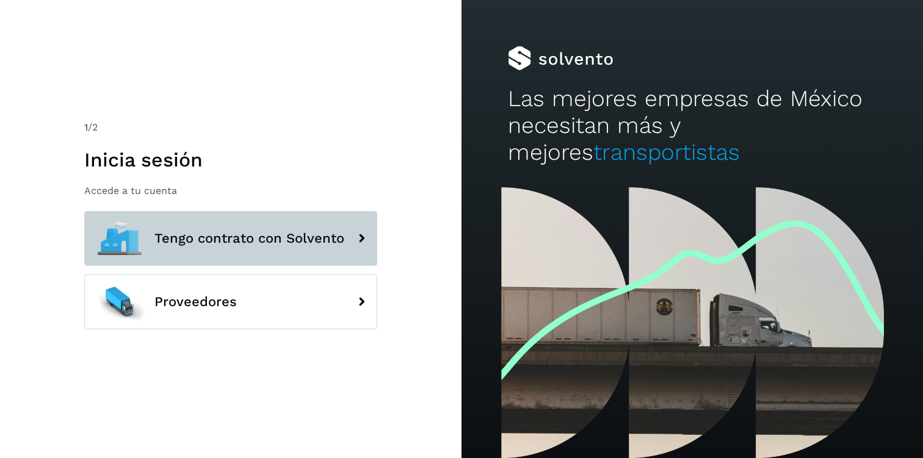 This screenshot has height=458, width=923. Describe the element at coordinates (692, 126) in the screenshot. I see `h2: Las mejores empresas de México necesitan más y mejores` at that location.